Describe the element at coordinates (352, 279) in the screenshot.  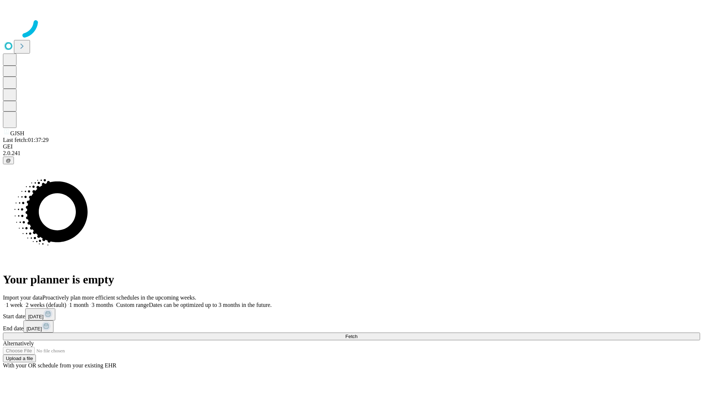
I see `h1: Your planner is empty` at that location.